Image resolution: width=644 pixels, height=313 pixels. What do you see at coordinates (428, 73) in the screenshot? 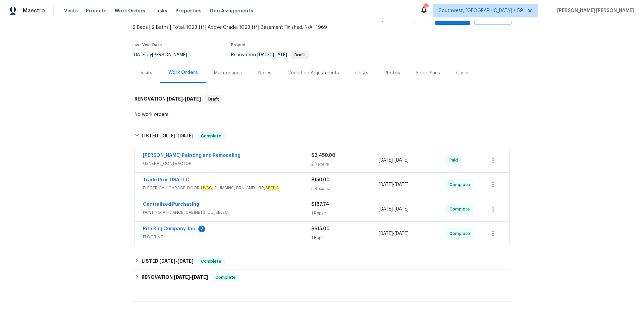
I see `div: Floor Plans` at bounding box center [428, 73].